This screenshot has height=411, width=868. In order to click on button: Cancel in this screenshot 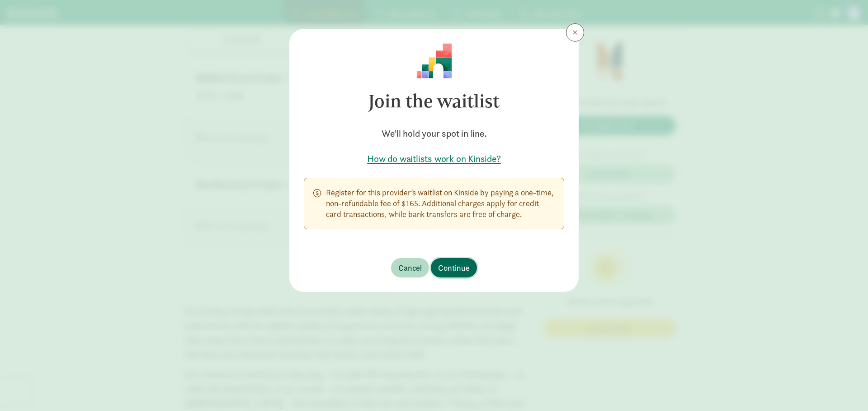, I will do `click(410, 268)`.